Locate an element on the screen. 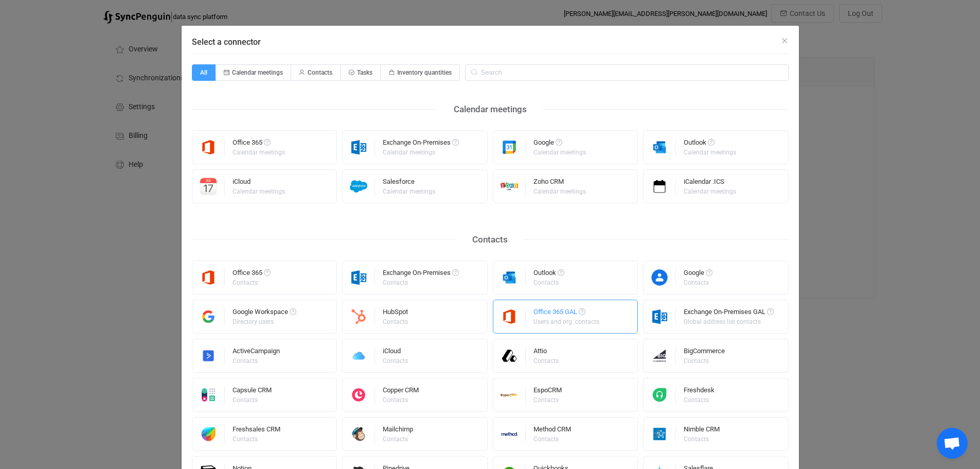 Image resolution: width=980 pixels, height=469 pixels. div: ActiveCampaign is located at coordinates (256, 353).